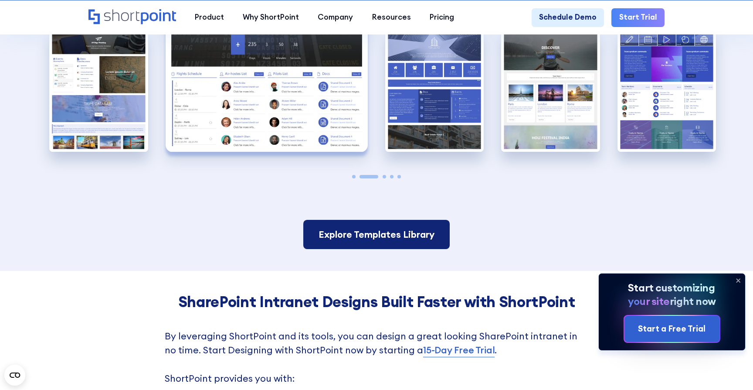 This screenshot has height=390, width=753. What do you see at coordinates (550, 91) in the screenshot?
I see `div: 4 / 5` at bounding box center [550, 91].